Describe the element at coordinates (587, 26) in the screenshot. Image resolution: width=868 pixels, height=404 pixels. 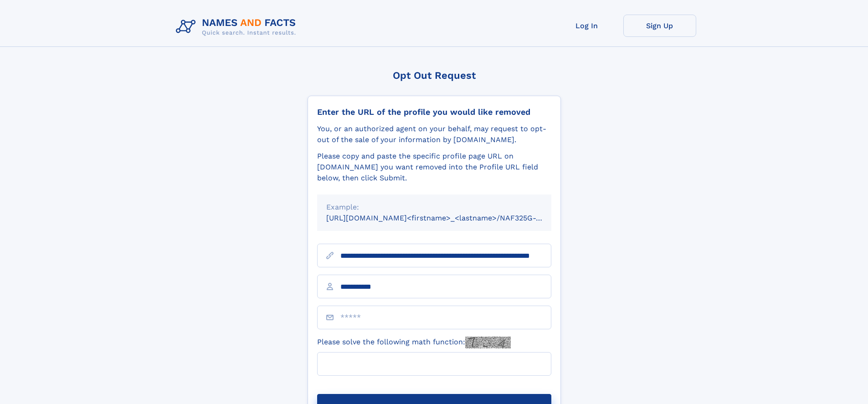
I see `a: Log In` at that location.